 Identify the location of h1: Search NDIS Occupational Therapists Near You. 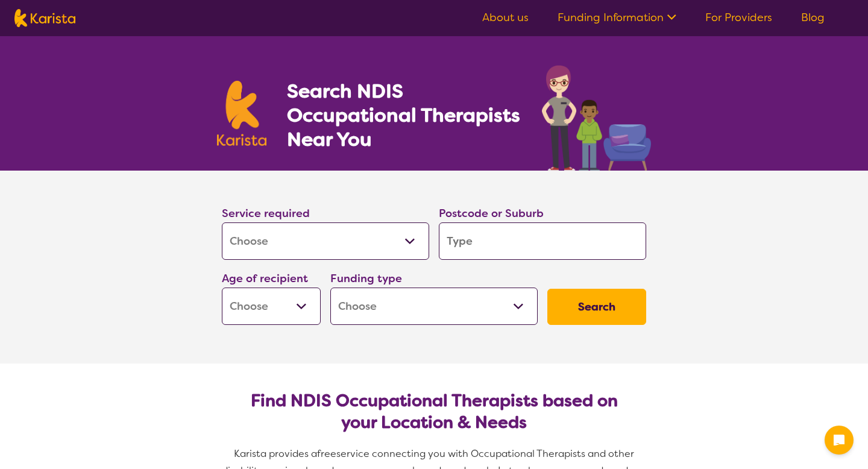
(404, 115).